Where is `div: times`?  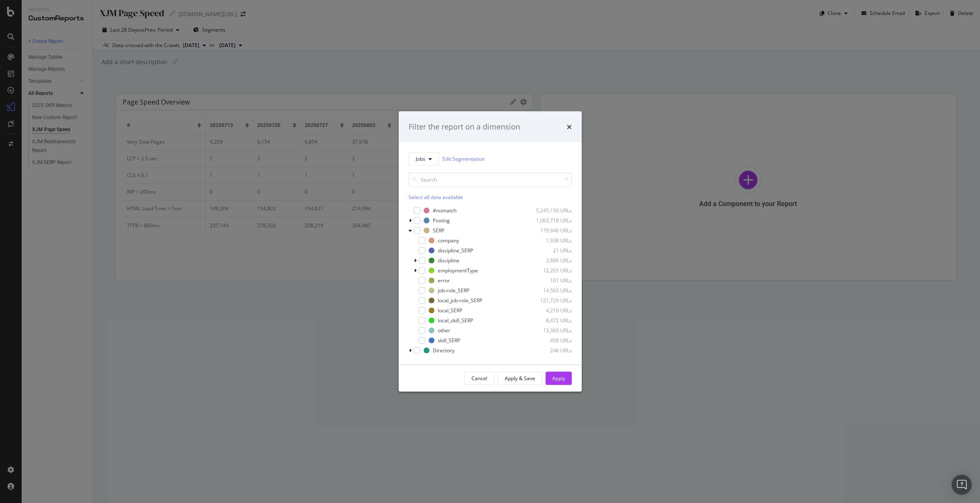 div: times is located at coordinates (569, 127).